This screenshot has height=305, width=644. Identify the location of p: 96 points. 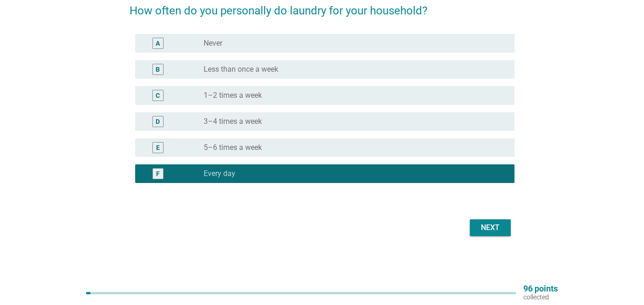
(540, 289).